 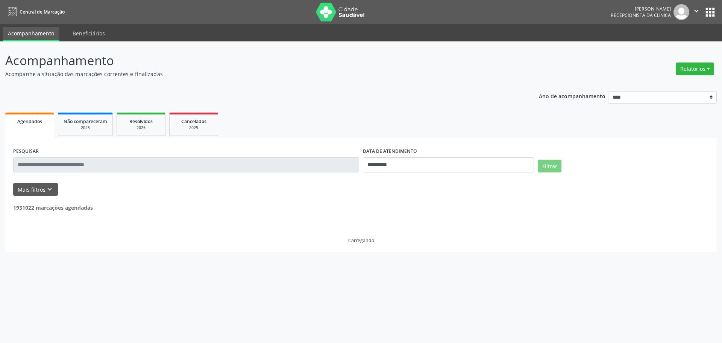 What do you see at coordinates (85, 121) in the screenshot?
I see `span: Não compareceram` at bounding box center [85, 121].